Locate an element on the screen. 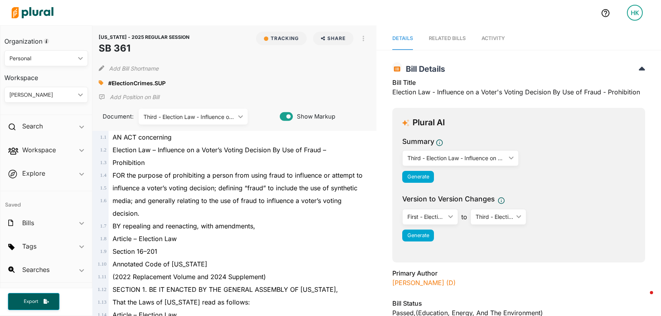  h2: Bills is located at coordinates (28, 223).